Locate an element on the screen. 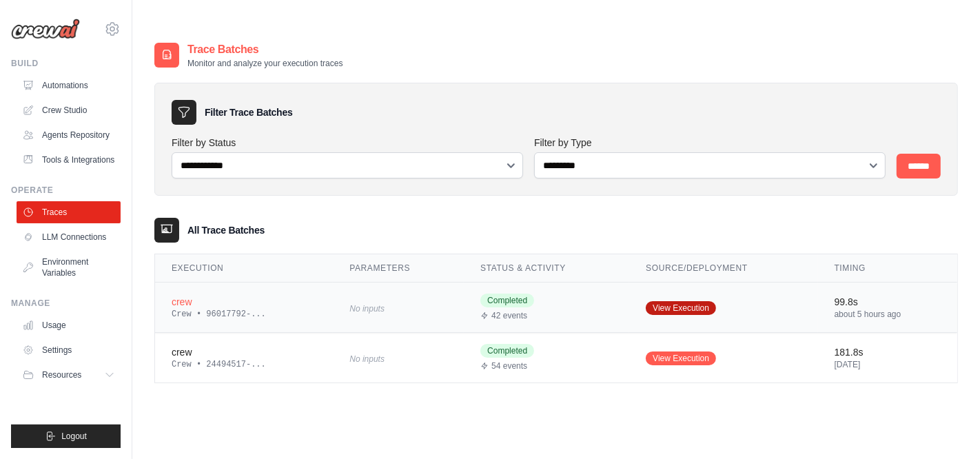  div: Crew • 24494517-... is located at coordinates (244, 365).